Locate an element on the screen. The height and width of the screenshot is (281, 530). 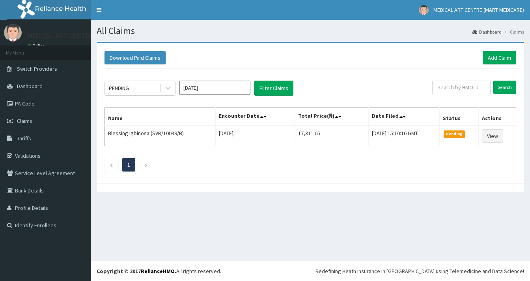
th: Name is located at coordinates (160, 117).